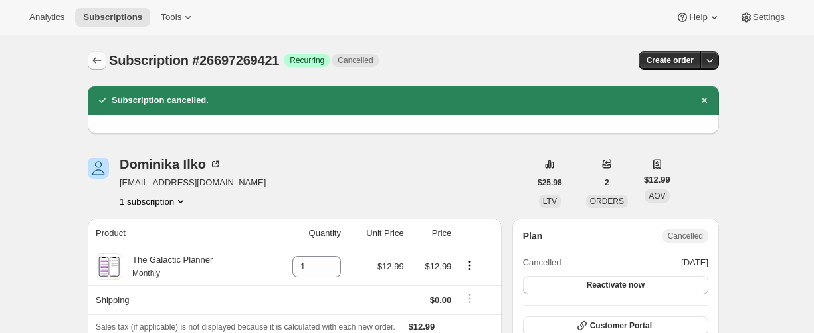  What do you see at coordinates (533, 236) in the screenshot?
I see `h2: Plan` at bounding box center [533, 236].